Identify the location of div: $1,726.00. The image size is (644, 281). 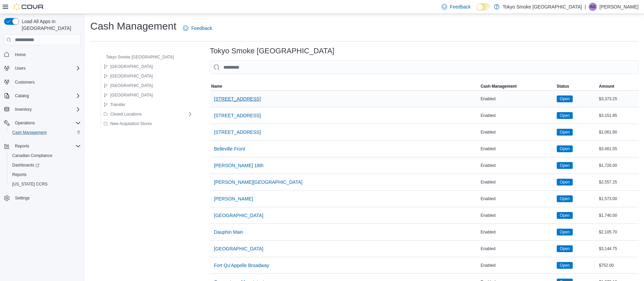
(618, 166).